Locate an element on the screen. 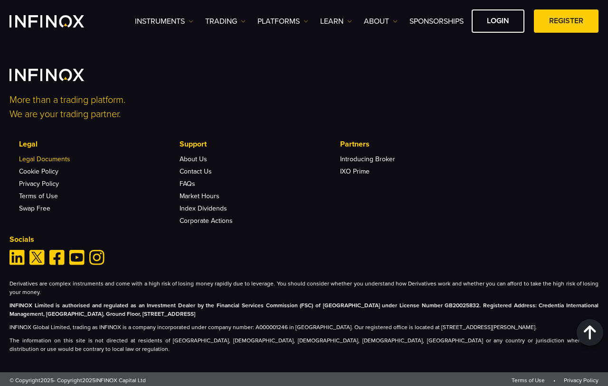  p: INFINOX Global Limited, trading as INFINOX is a company incorporated under company number: A00000... is located at coordinates (304, 328).